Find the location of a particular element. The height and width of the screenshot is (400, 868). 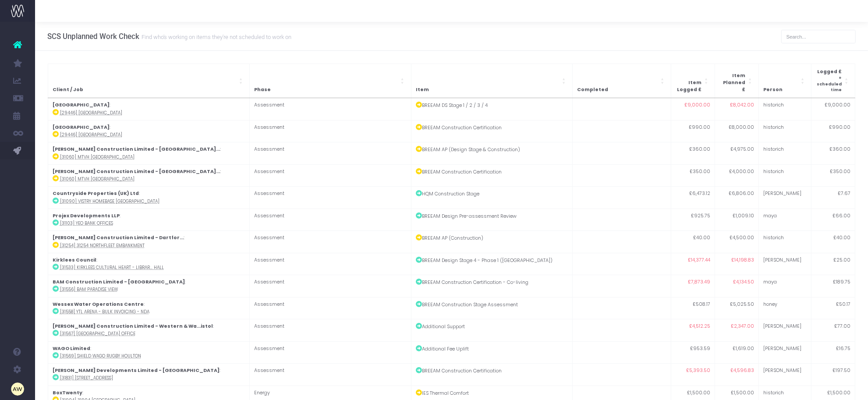

span: Phase: Activate to sort is located at coordinates (403, 81).